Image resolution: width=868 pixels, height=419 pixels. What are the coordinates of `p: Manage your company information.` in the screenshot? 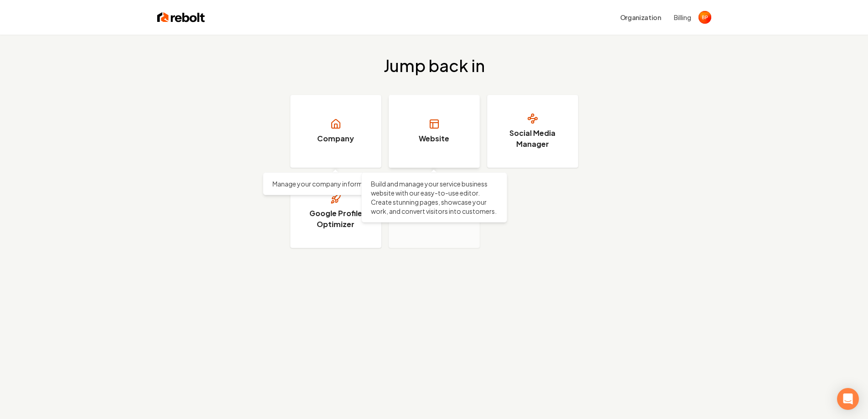 It's located at (336, 184).